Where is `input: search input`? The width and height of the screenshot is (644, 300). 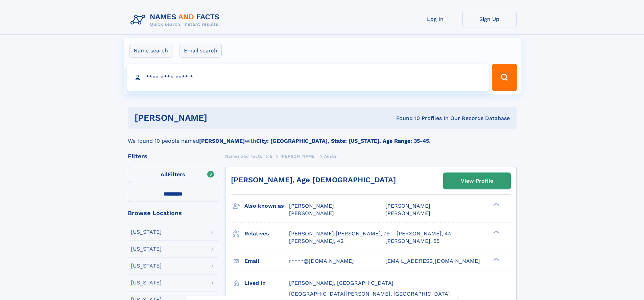
input: search input is located at coordinates (308, 78).